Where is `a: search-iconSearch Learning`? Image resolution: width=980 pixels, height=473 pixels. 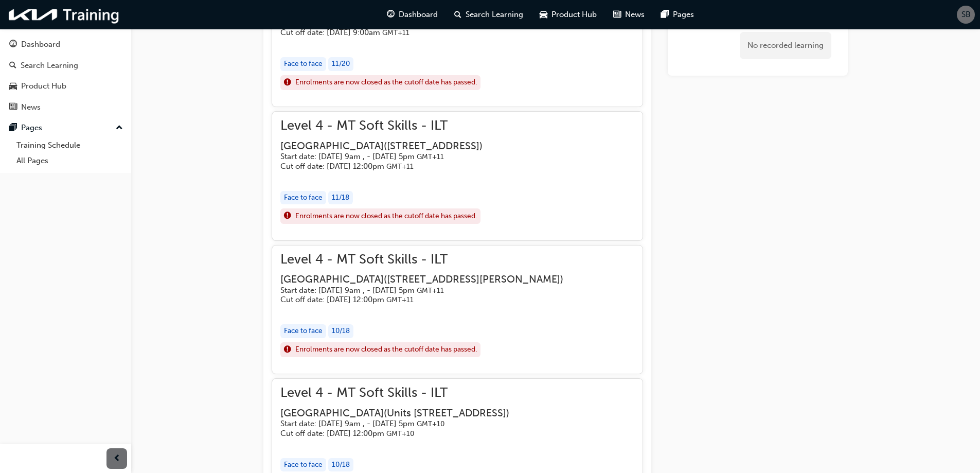 a: search-iconSearch Learning is located at coordinates (489, 15).